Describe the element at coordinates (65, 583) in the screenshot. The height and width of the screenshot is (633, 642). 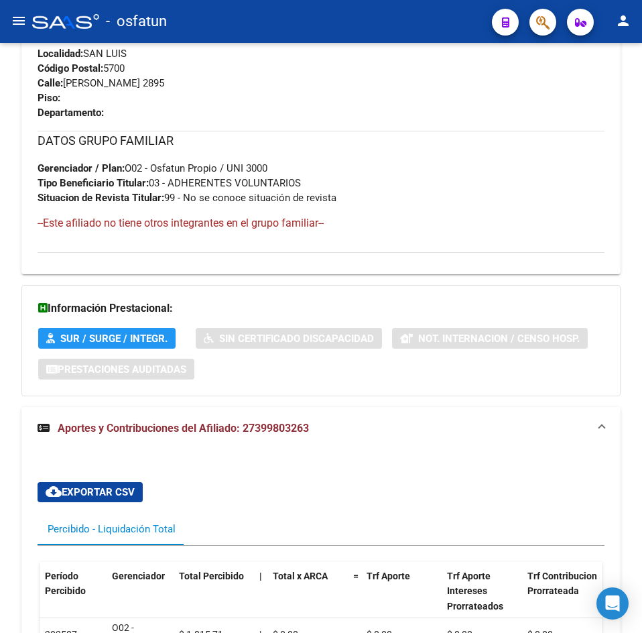
I see `span: Período Percibido` at that location.